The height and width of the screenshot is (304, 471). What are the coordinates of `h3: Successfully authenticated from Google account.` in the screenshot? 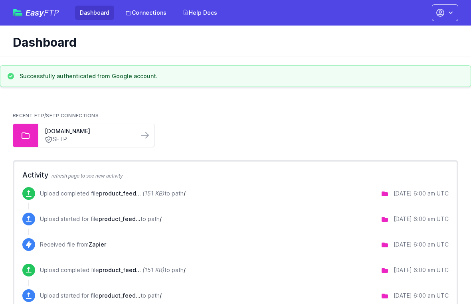 It's located at (89, 76).